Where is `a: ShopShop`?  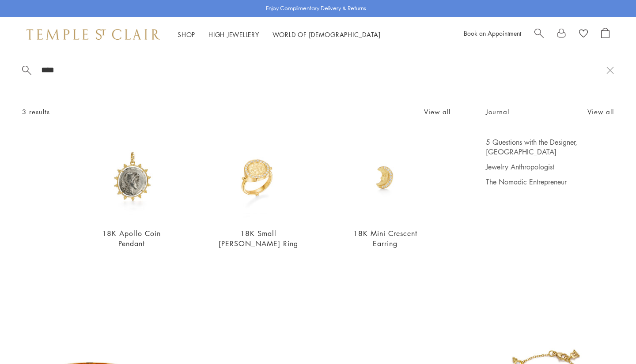 a: ShopShop is located at coordinates (186, 34).